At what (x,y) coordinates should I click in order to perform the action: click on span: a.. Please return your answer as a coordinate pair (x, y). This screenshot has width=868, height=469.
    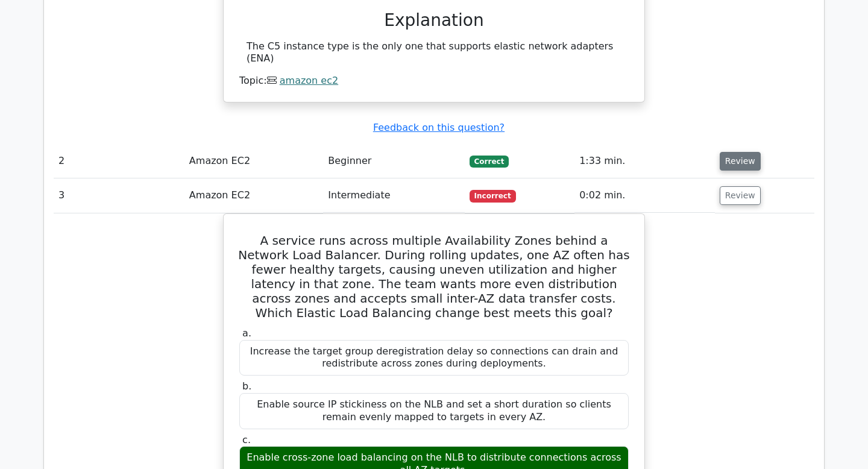
    Looking at the image, I should click on (246, 333).